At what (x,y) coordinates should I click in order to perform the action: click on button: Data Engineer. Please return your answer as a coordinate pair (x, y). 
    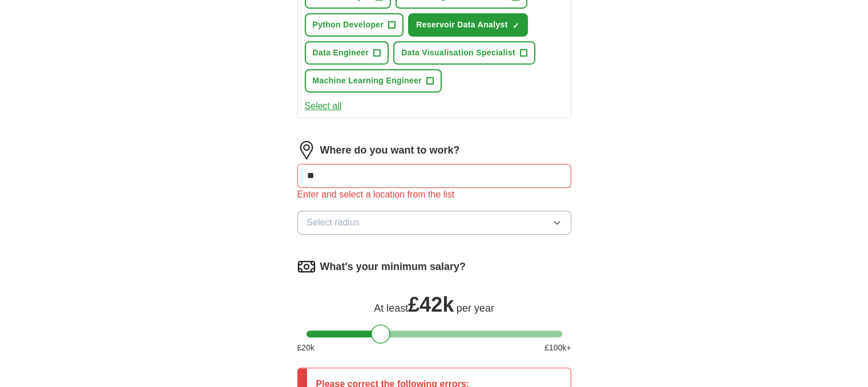
    Looking at the image, I should click on (347, 52).